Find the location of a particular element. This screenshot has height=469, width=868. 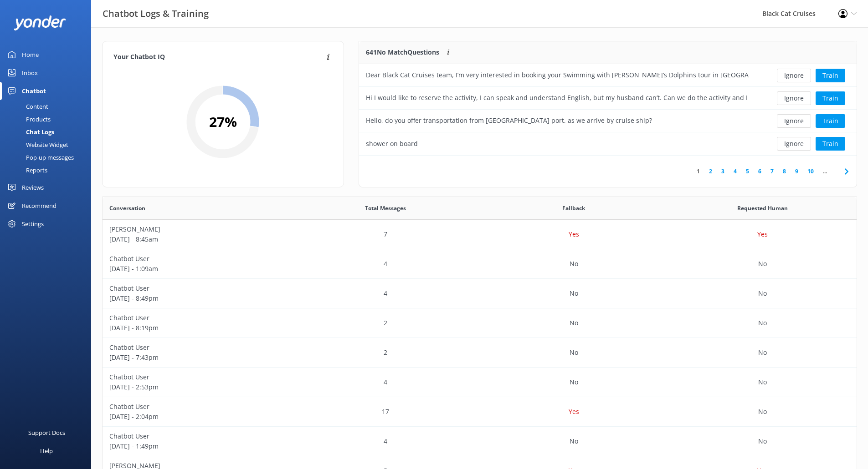

a: 3 is located at coordinates (723, 171).